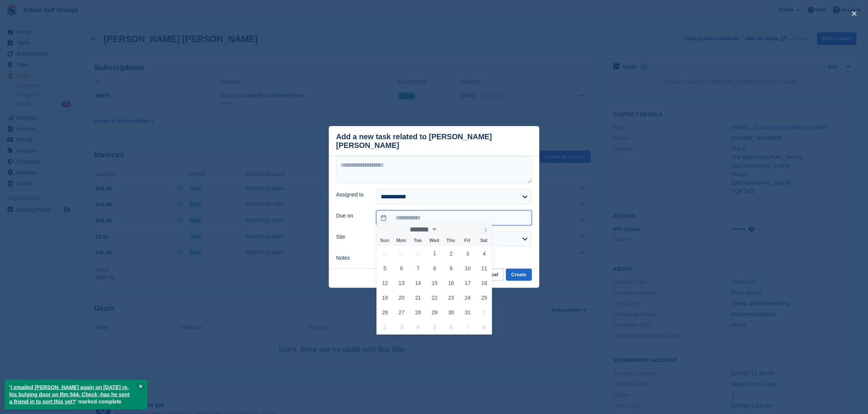 The height and width of the screenshot is (414, 868). Describe the element at coordinates (434, 312) in the screenshot. I see `span: October 29, 2025` at that location.